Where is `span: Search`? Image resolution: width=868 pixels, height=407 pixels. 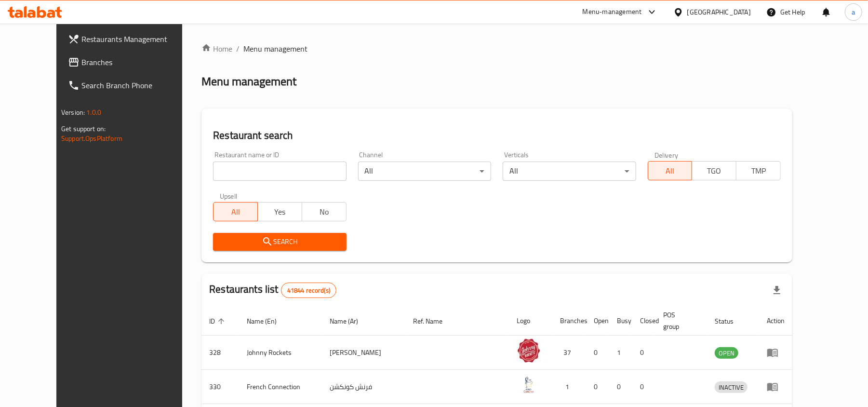 span: Search is located at coordinates (279, 241).